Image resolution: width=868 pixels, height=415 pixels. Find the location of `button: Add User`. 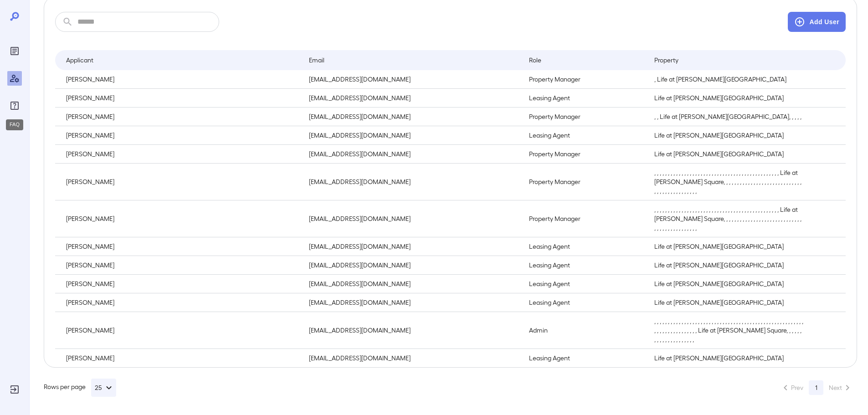

button: Add User is located at coordinates (816, 22).